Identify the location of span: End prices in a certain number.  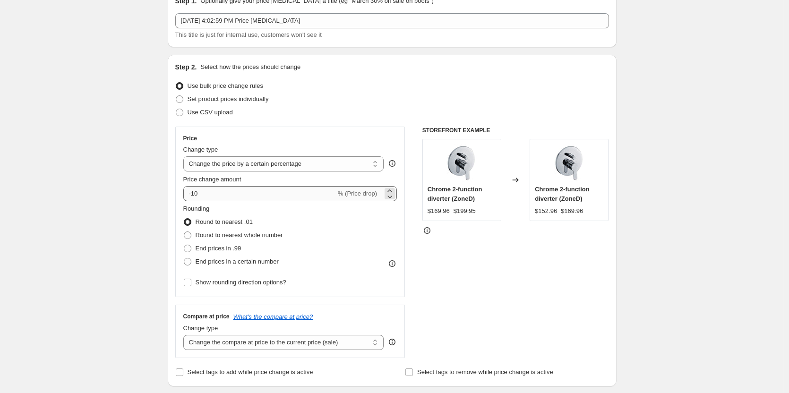
(237, 261).